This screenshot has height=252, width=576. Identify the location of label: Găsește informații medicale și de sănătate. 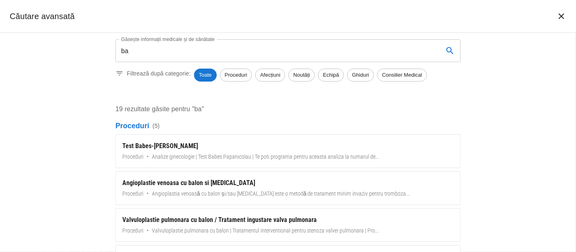
(168, 39).